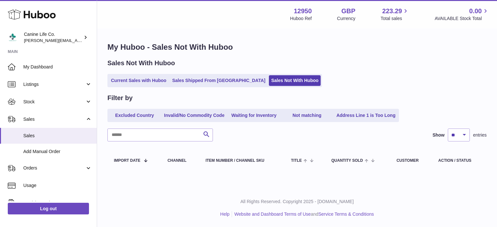 This screenshot has height=227, width=497. What do you see at coordinates (58, 186) in the screenshot?
I see `span: Usage` at bounding box center [58, 186].